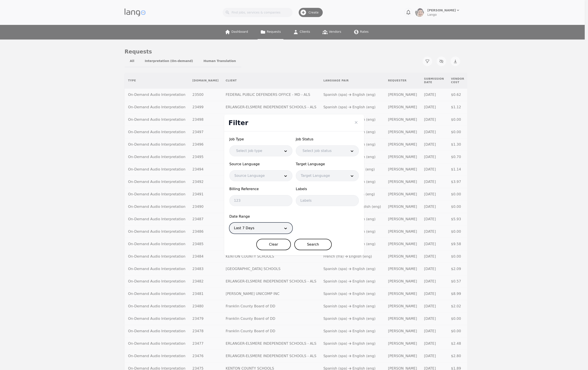 The image size is (588, 370). What do you see at coordinates (261, 189) in the screenshot?
I see `span: Billing Reference` at bounding box center [261, 189].